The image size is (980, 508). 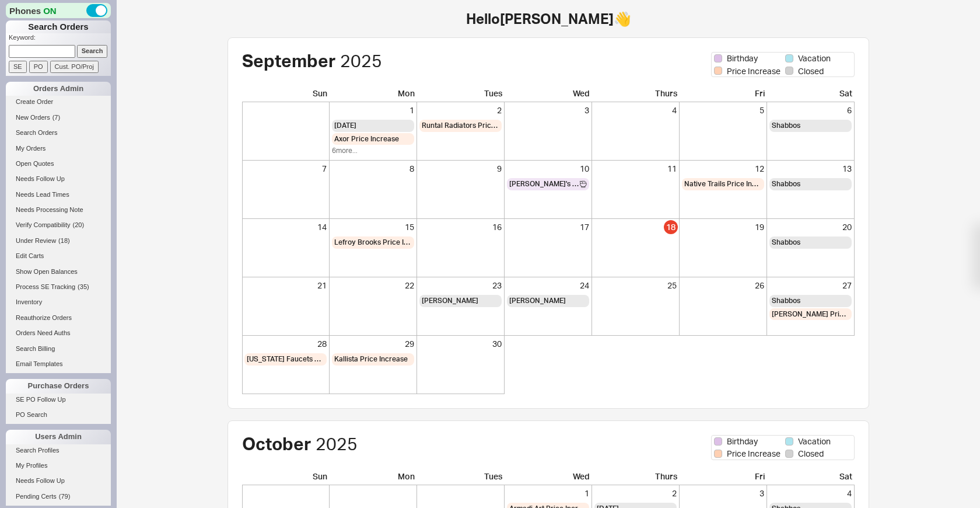 I want to click on span: ( 79 ), so click(x=65, y=496).